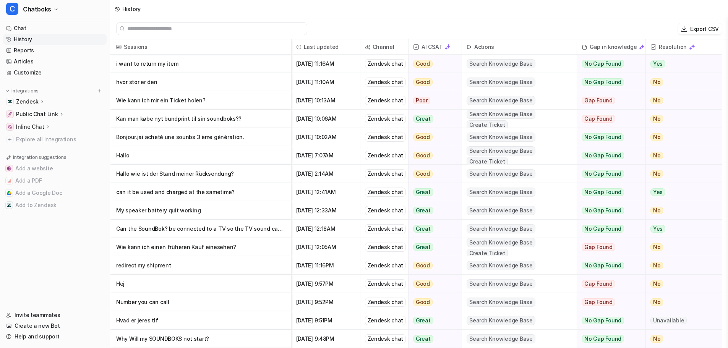  I want to click on a: Explore all integrations, so click(55, 139).